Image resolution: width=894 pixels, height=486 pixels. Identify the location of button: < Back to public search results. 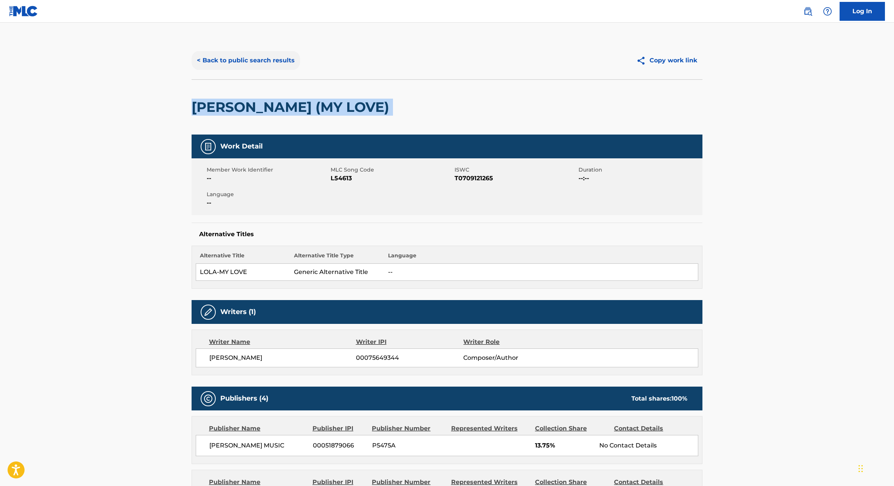
(246, 60).